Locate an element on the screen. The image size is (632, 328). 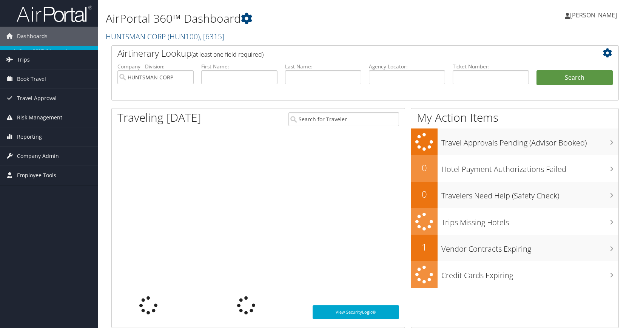
a: Credit Cards Expiring is located at coordinates (515, 274).